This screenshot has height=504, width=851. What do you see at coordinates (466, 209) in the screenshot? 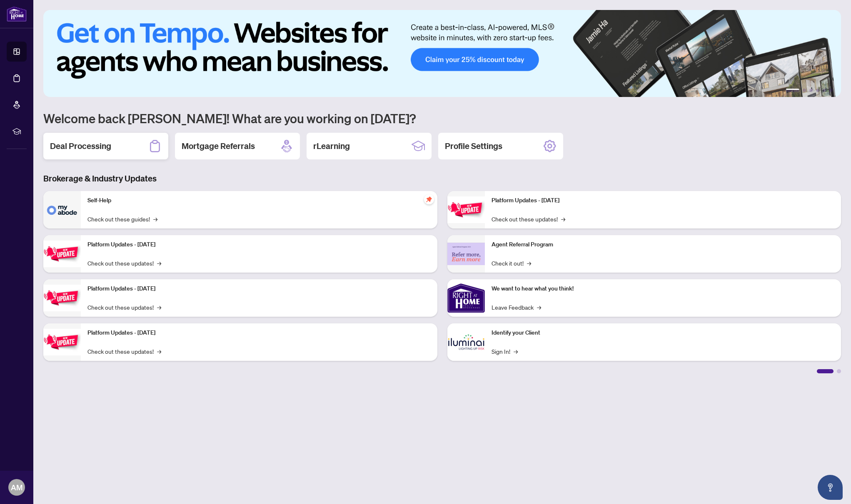
I see `img: Platform Updates - June 23, 2025` at bounding box center [466, 209].